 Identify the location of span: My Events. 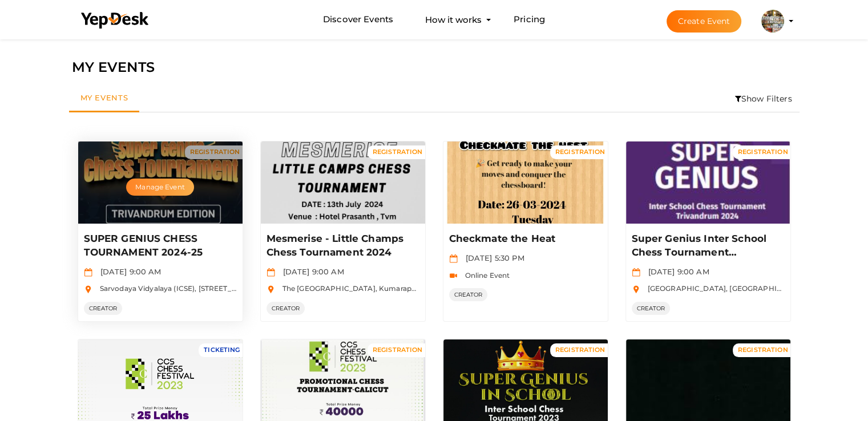
(104, 98).